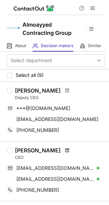 This screenshot has height=205, width=109. I want to click on span: Select all (9), so click(30, 75).